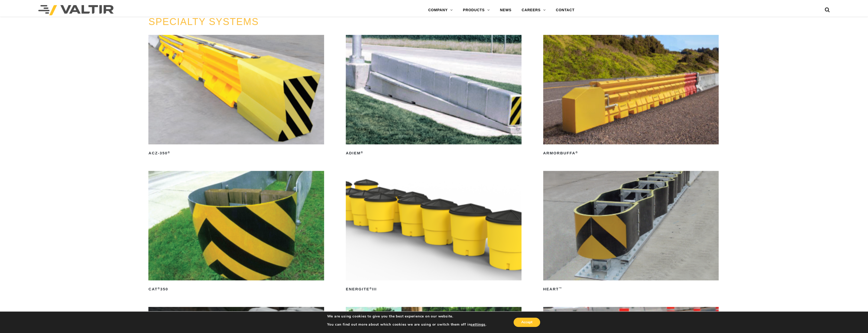  What do you see at coordinates (434, 232) in the screenshot?
I see `a: ENERGITE®III` at bounding box center [434, 232].